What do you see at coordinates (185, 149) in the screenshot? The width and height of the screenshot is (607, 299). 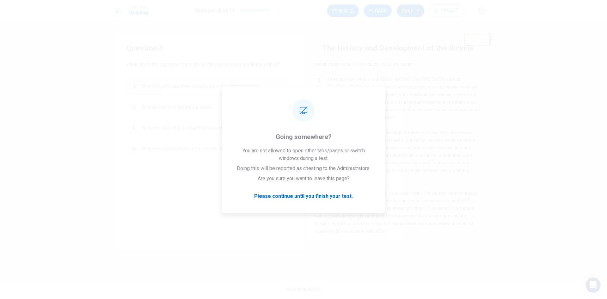 I see `span: Bicycles will become less eco-friendly.` at bounding box center [185, 149].